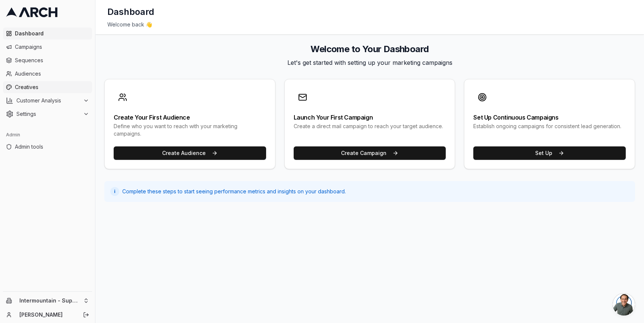  What do you see at coordinates (370, 49) in the screenshot?
I see `h2: Welcome to Your Dashboard` at bounding box center [370, 49].